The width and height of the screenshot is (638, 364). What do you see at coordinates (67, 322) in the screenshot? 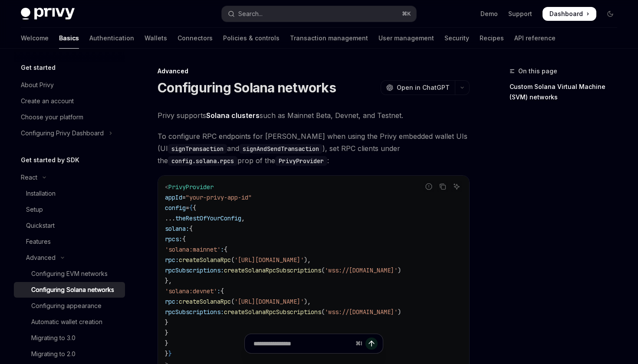
I see `div: Automatic wallet creation` at bounding box center [67, 322].